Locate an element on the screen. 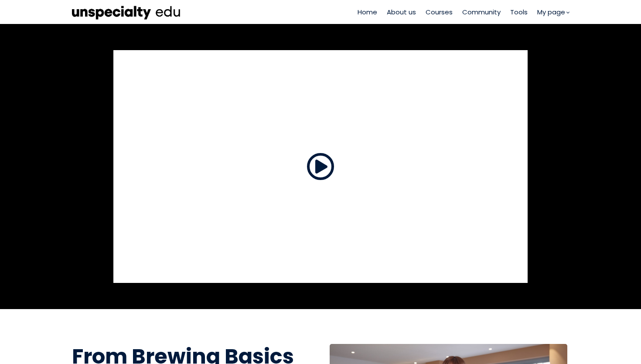  span: Tools is located at coordinates (519, 12).